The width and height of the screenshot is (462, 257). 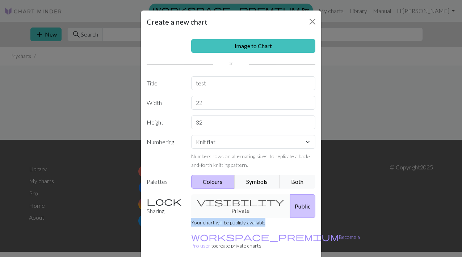 I want to click on button: Both, so click(x=298, y=182).